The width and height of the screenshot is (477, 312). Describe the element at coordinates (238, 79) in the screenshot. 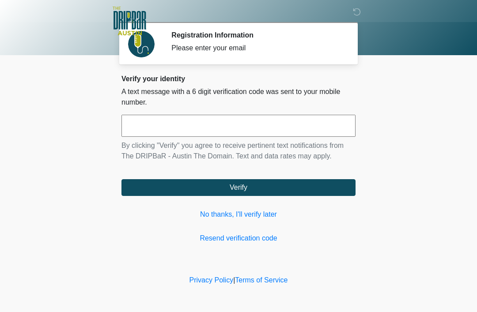

I see `h2: Verify your identity` at that location.